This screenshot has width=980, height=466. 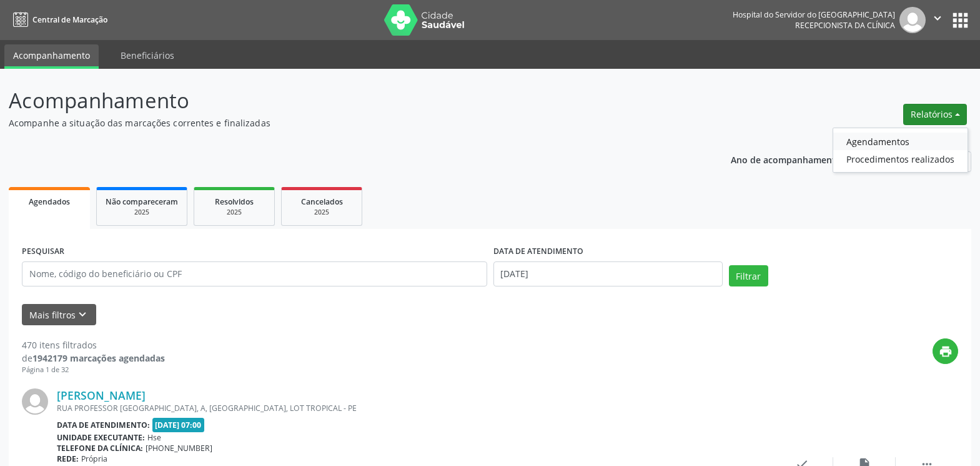 I want to click on p: Acompanhe a situação das marcações correntes e finalizadas, so click(x=345, y=123).